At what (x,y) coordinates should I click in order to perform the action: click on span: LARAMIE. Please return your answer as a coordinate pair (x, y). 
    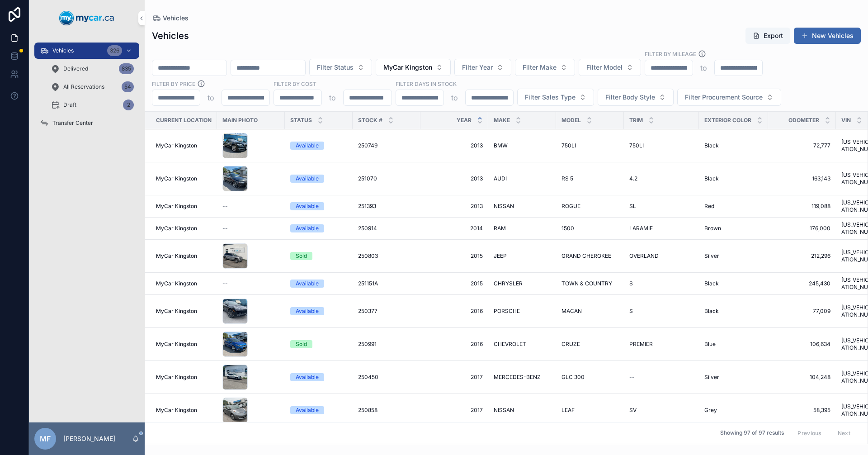
    Looking at the image, I should click on (641, 229).